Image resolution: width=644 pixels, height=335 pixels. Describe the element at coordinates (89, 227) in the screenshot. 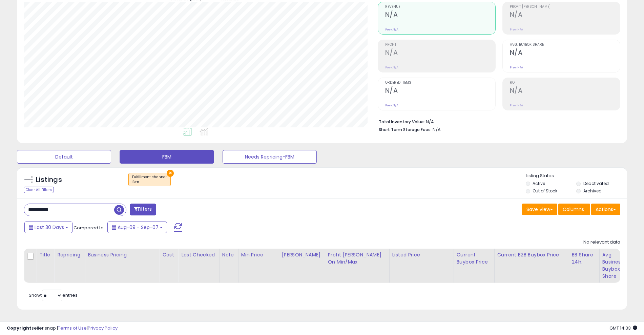

I see `span: Compared to:` at that location.